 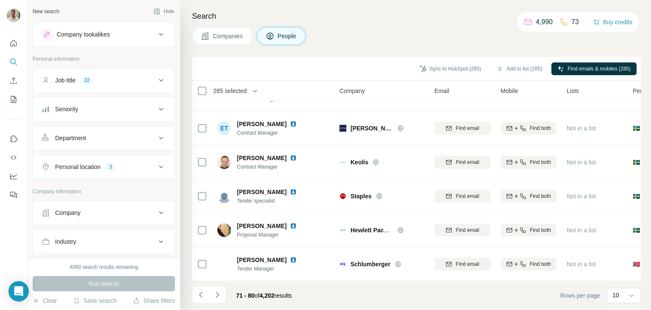 I want to click on button: Personal location3, so click(x=104, y=167).